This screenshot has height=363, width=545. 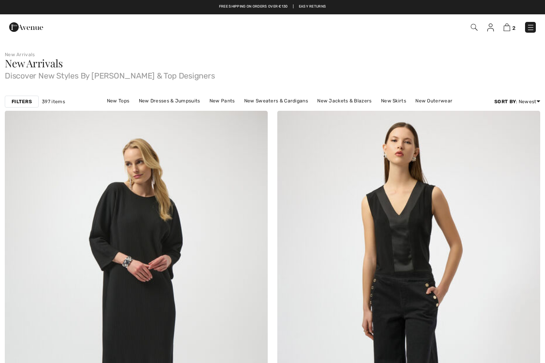 I want to click on a: New Jackets & Blazers, so click(x=344, y=101).